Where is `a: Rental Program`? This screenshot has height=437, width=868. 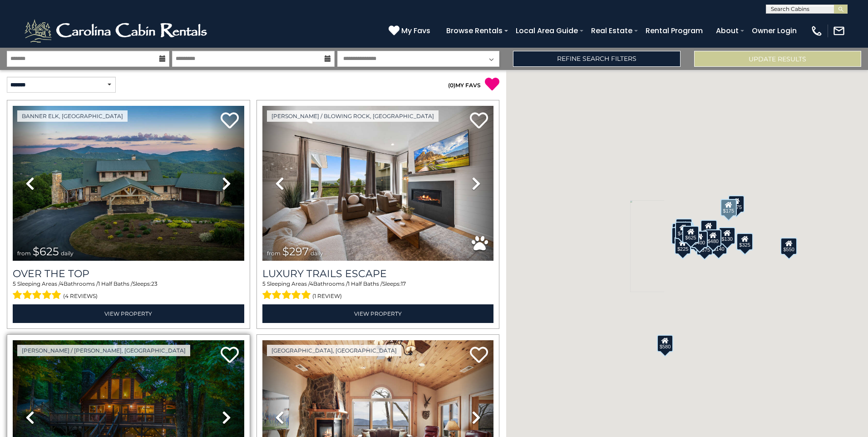 a: Rental Program is located at coordinates (674, 30).